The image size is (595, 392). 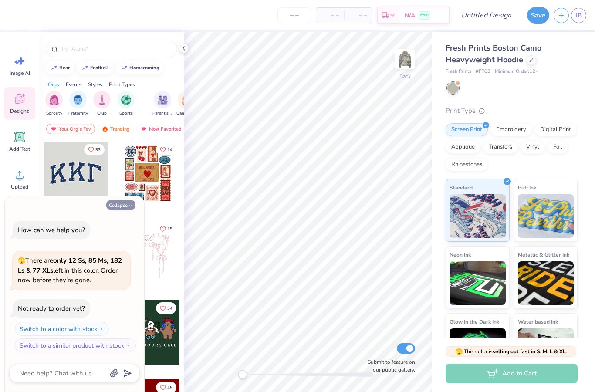 What do you see at coordinates (578, 15) in the screenshot?
I see `a: JB` at bounding box center [578, 15].